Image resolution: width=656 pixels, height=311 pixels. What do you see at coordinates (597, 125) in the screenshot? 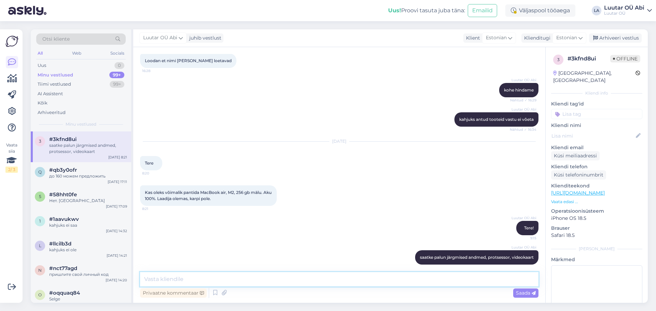
I see `p: Kliendi nimi` at bounding box center [597, 125].